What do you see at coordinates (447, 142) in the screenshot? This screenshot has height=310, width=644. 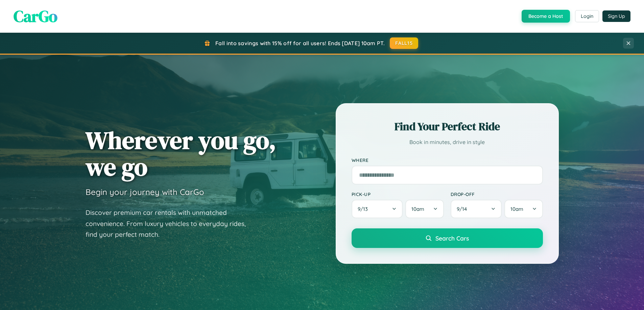 I see `p: Book in minutes, drive in style` at bounding box center [447, 142].